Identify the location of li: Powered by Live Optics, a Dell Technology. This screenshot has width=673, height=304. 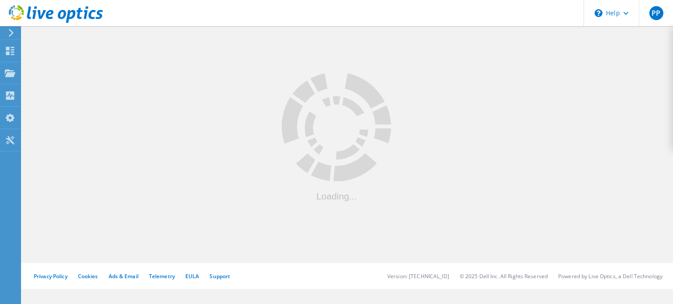
(610, 276).